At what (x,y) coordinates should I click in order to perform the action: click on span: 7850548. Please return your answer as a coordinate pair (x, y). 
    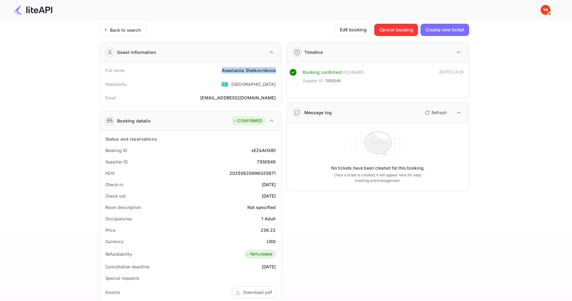
    Looking at the image, I should click on (333, 81).